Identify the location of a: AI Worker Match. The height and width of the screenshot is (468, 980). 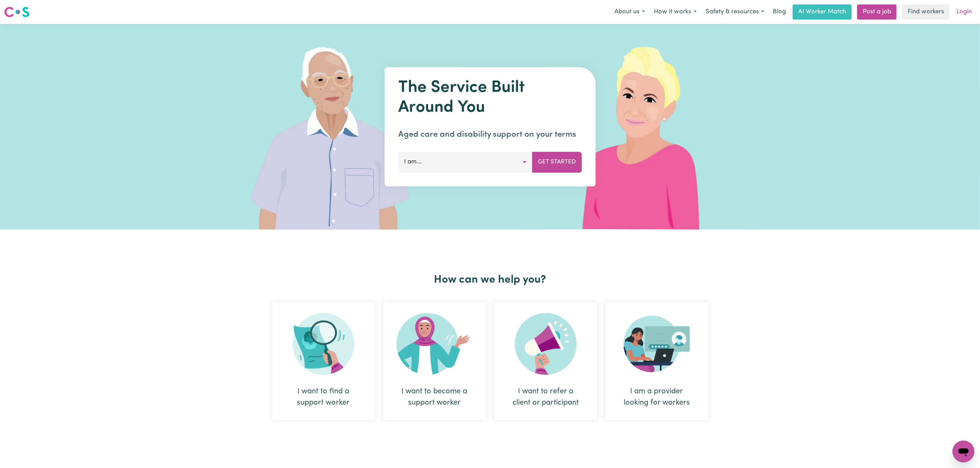
(822, 12).